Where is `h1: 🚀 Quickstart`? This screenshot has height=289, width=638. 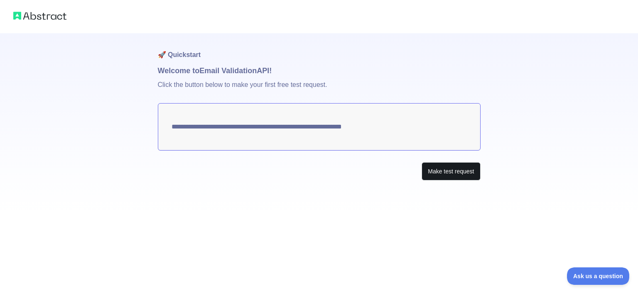 h1: 🚀 Quickstart is located at coordinates (319, 49).